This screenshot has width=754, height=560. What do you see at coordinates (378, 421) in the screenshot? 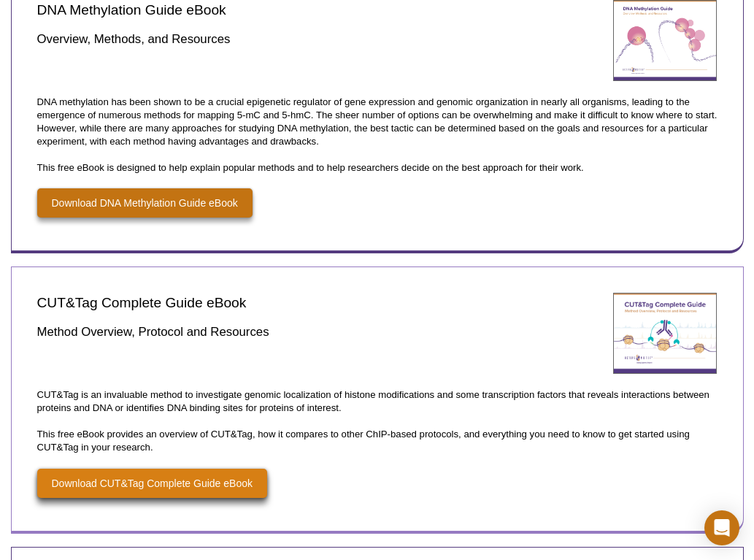
I see `p: CUT&Tag is an invaluable method to investigate genomic localization of histone modifications and ...` at bounding box center [378, 421].